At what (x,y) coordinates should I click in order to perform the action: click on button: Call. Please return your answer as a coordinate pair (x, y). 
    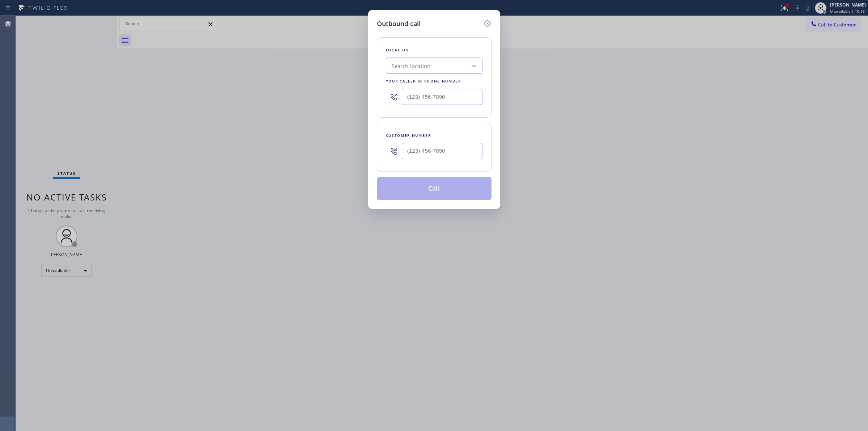
    Looking at the image, I should click on (434, 189).